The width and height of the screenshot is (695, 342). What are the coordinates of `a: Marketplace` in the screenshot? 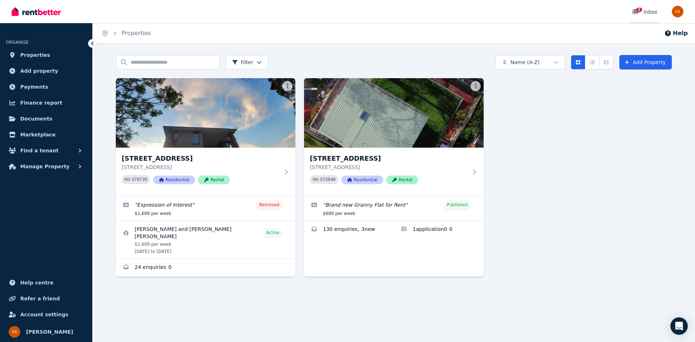 It's located at (46, 135).